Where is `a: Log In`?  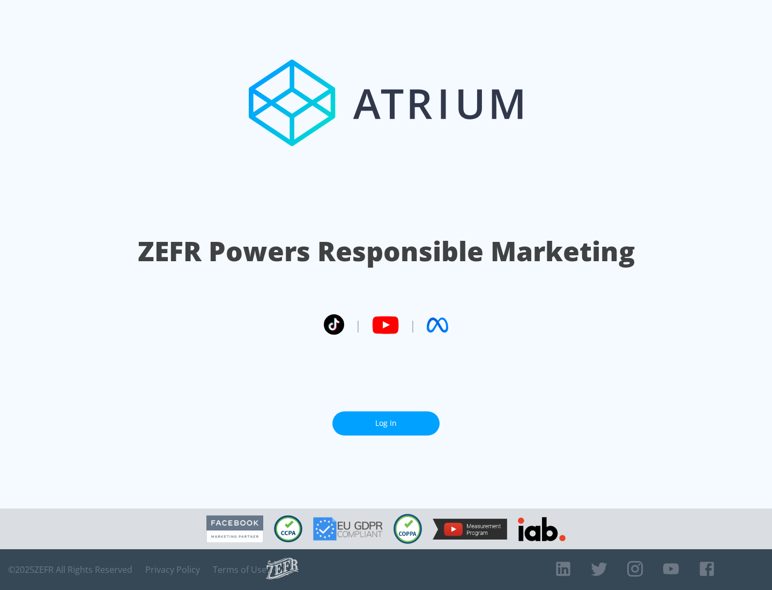 a: Log In is located at coordinates (386, 423).